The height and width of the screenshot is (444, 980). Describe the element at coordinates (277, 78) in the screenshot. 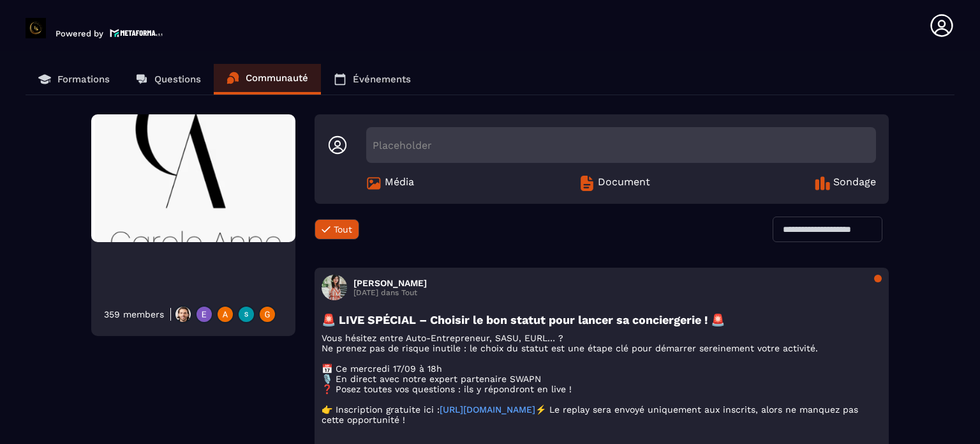

I see `p: Communauté` at that location.